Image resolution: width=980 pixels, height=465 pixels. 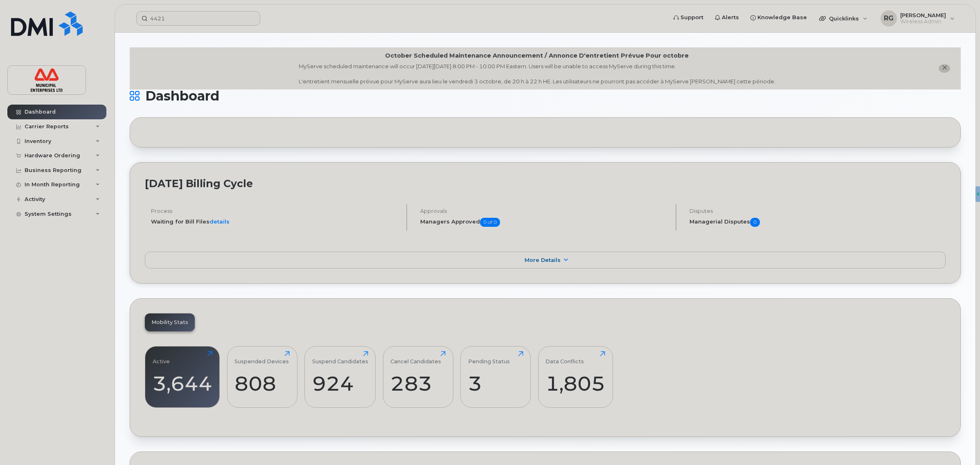 What do you see at coordinates (416, 358) in the screenshot?
I see `div: Cancel Candidates` at bounding box center [416, 358].